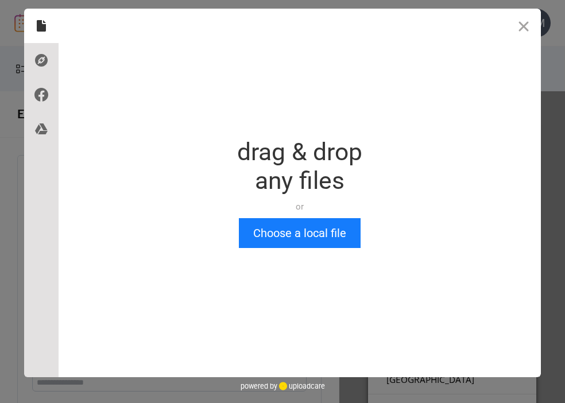 This screenshot has width=565, height=403. What do you see at coordinates (41, 129) in the screenshot?
I see `div: Google Drive` at bounding box center [41, 129].